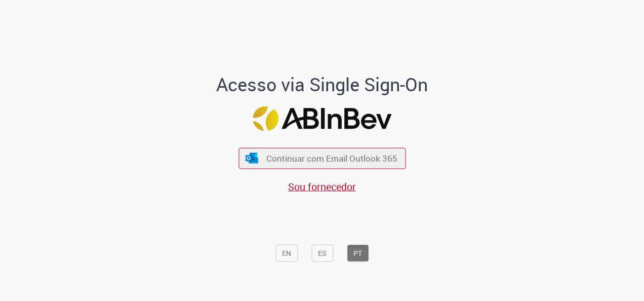  Describe the element at coordinates (322, 186) in the screenshot. I see `a: Sou fornecedor` at that location.